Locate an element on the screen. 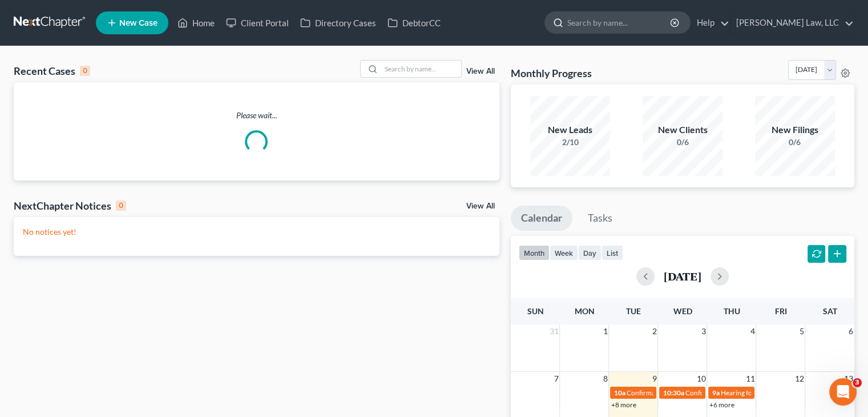  span: 9a is located at coordinates (715, 393).